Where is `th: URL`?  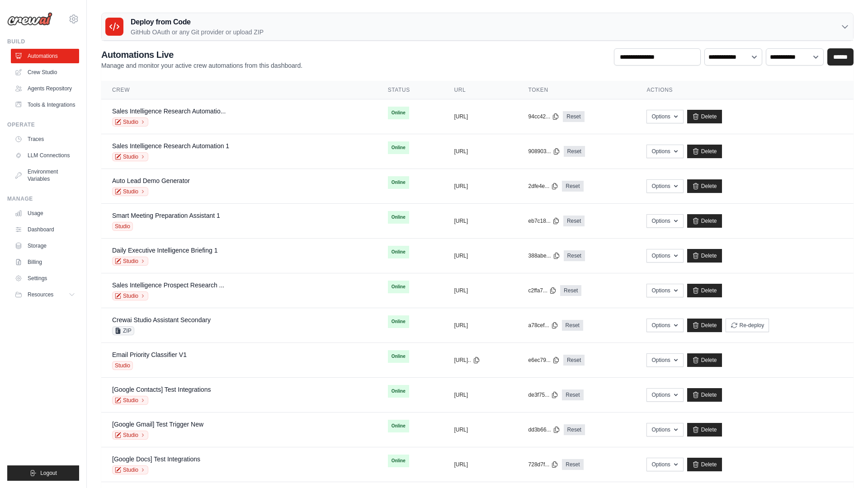 th: URL is located at coordinates (480, 90).